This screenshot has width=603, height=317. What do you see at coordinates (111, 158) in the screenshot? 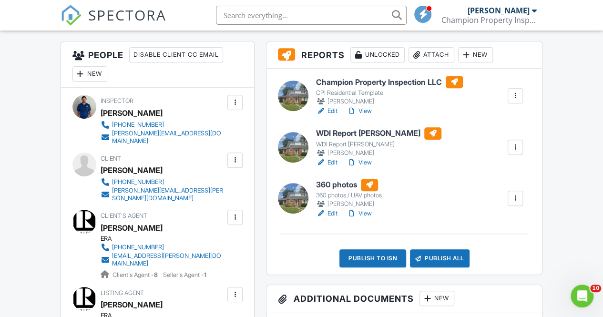
I see `span: Client` at bounding box center [111, 158].